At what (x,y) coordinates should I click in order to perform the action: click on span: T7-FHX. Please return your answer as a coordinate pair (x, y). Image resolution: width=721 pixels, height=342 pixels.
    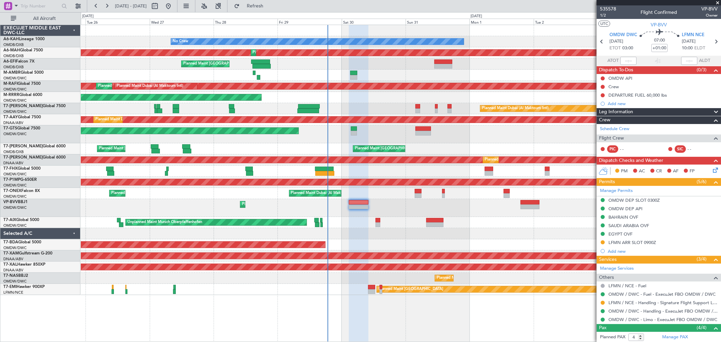
    Looking at the image, I should click on (10, 169).